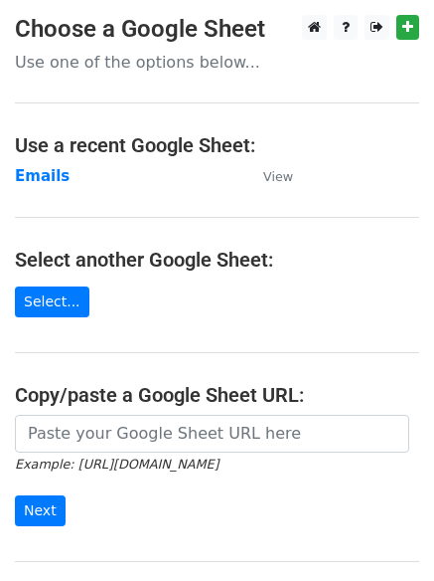 This screenshot has width=434, height=581. What do you see at coordinates (212, 433) in the screenshot?
I see `input: Paste your Google Sheet URL here` at bounding box center [212, 433].